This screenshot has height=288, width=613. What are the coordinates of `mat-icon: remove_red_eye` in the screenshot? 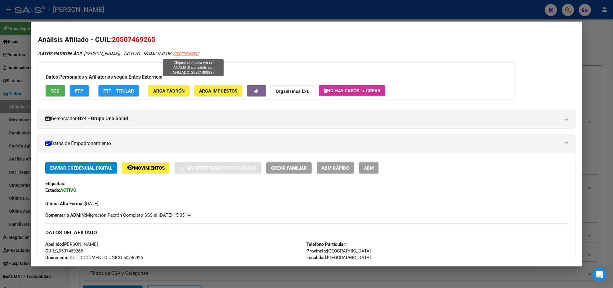 It's located at (130, 168).